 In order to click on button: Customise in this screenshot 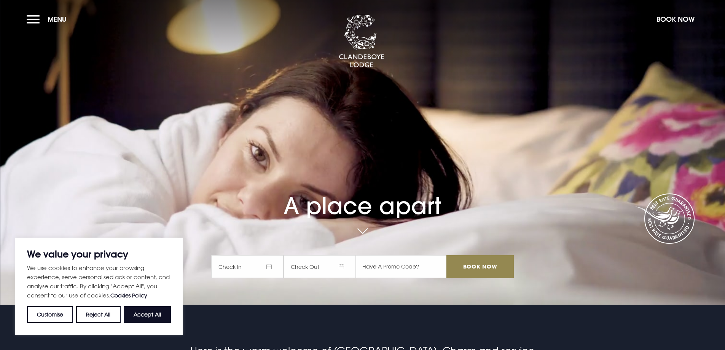, I will do `click(50, 314)`.